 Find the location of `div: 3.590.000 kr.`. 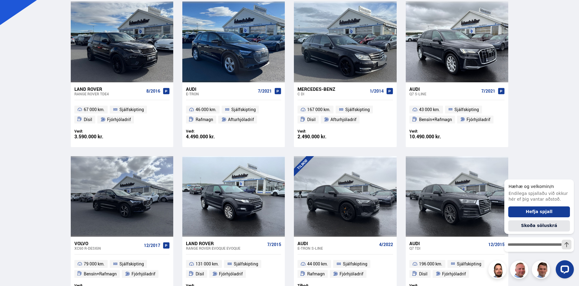

div: 3.590.000 kr. is located at coordinates (98, 136).